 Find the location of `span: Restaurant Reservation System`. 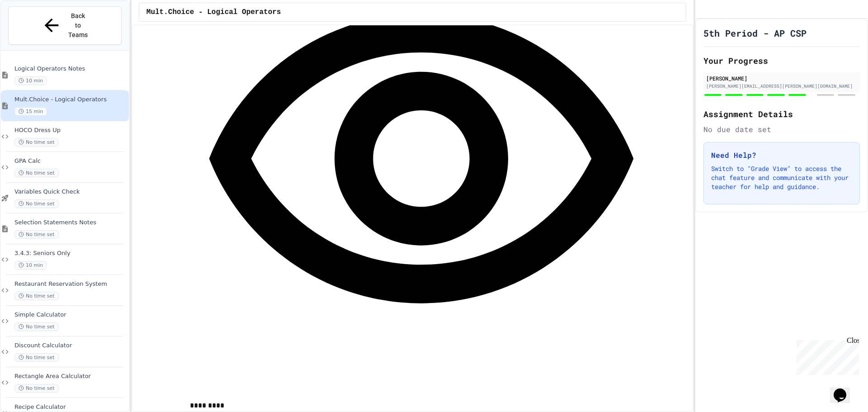

span: Restaurant Reservation System is located at coordinates (71, 284).